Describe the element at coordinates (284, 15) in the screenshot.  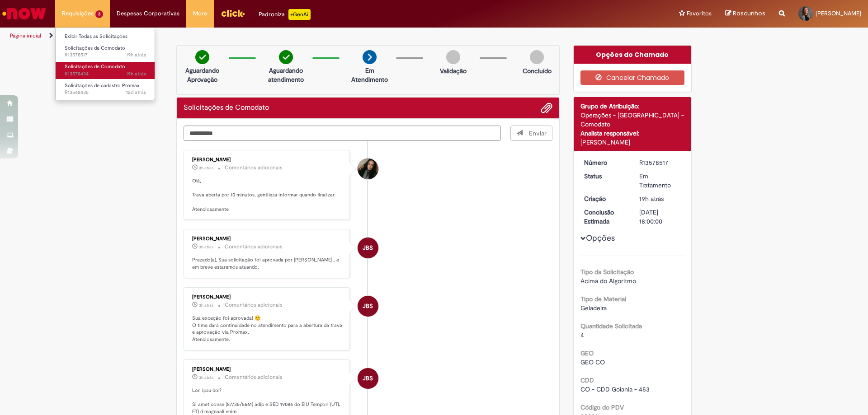
I see `div: Padroniza` at that location.